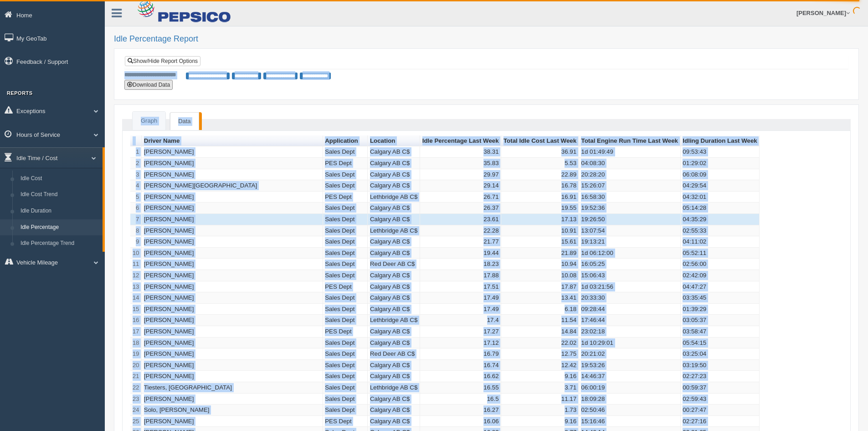 Image resolution: width=868 pixels, height=431 pixels. I want to click on td: 13.41, so click(540, 298).